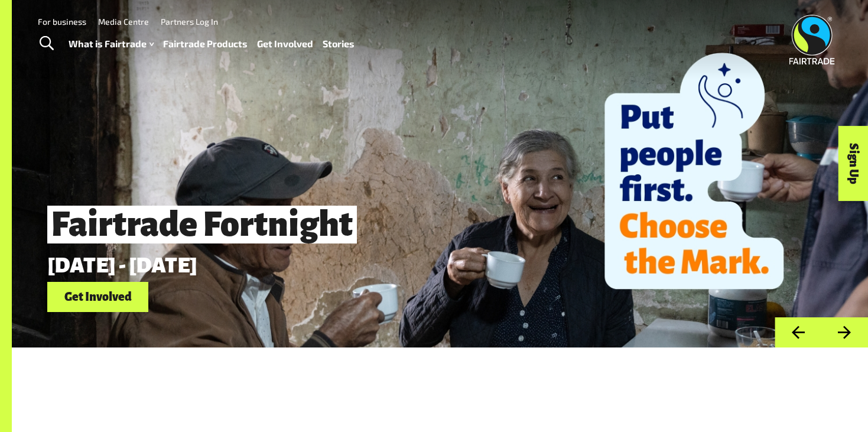  What do you see at coordinates (123, 21) in the screenshot?
I see `a: Media Centre` at bounding box center [123, 21].